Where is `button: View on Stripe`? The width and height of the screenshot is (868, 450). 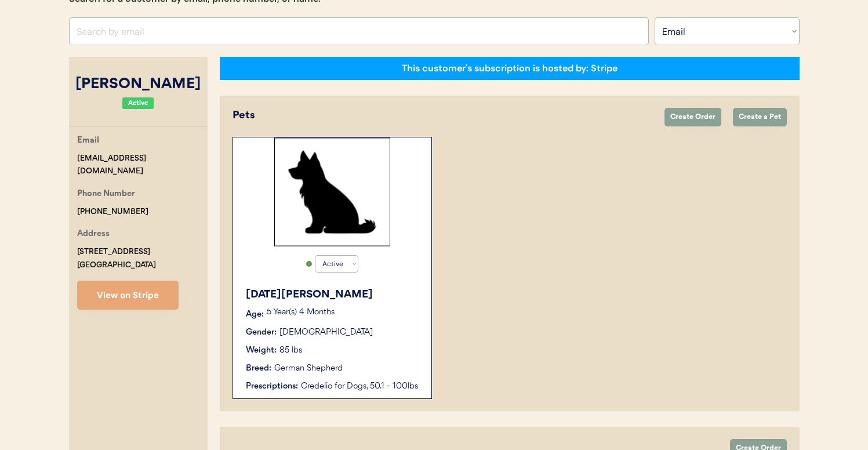 button: View on Stripe is located at coordinates (128, 295).